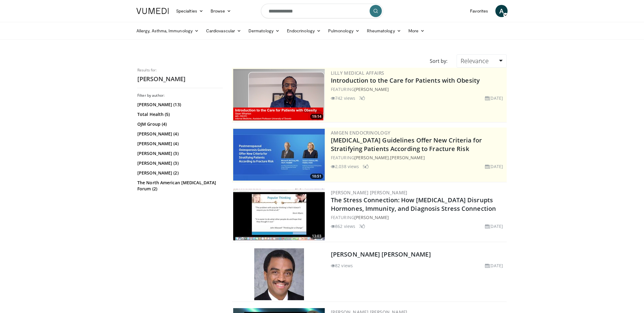 The image size is (644, 313). Describe the element at coordinates (322, 11) in the screenshot. I see `input: Search topics, interventions` at that location.